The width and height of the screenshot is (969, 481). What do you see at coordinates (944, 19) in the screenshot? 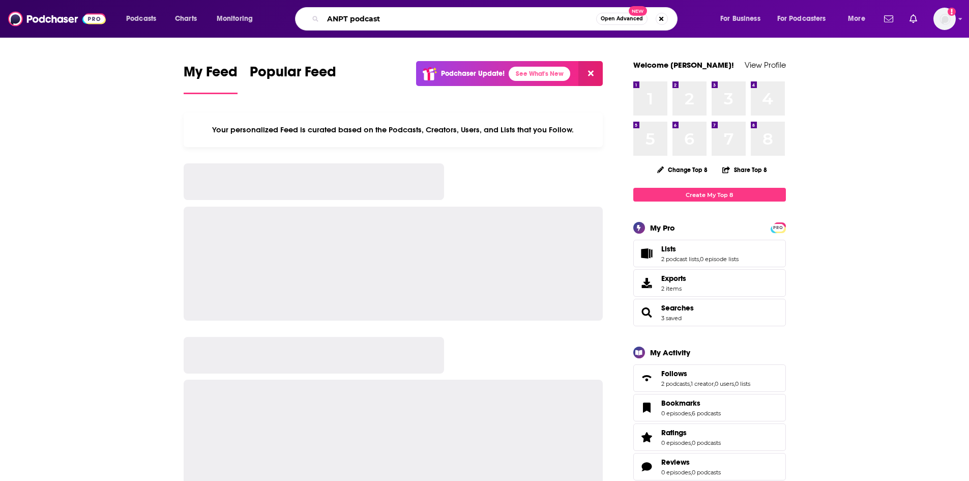
I see `button: Show profile menu` at bounding box center [944, 19].